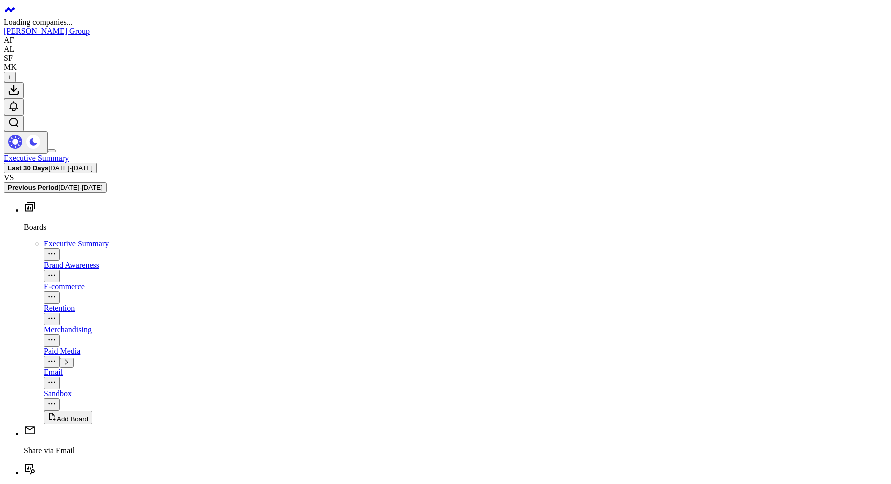  What do you see at coordinates (466, 378) in the screenshot?
I see `a: EmailOpen board menu` at bounding box center [466, 378].